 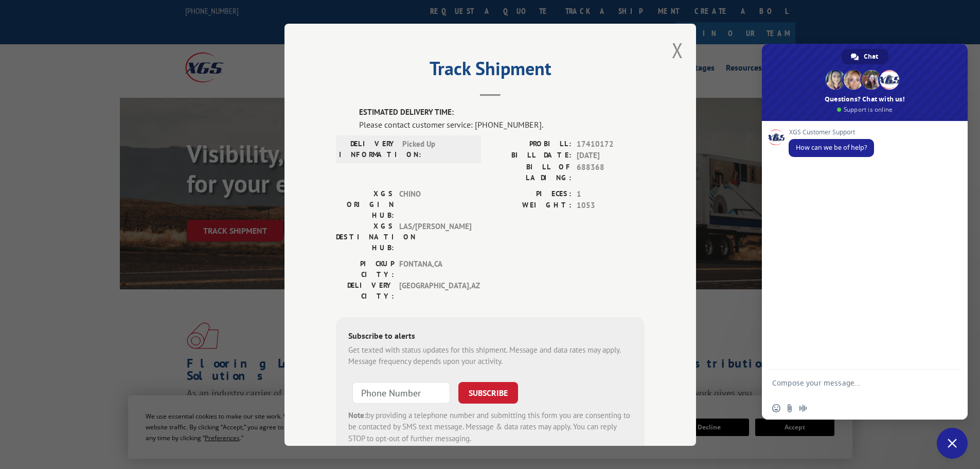 What do you see at coordinates (531, 172) in the screenshot?
I see `label: BILL OF LADING:` at bounding box center [531, 172].